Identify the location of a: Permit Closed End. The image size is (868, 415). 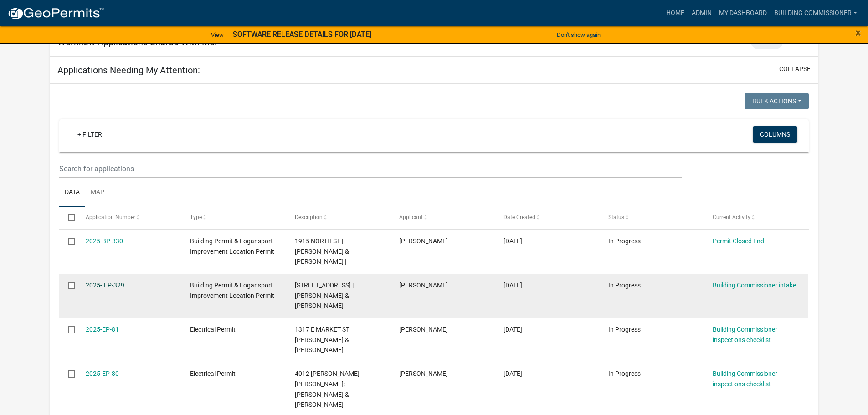
(738, 241).